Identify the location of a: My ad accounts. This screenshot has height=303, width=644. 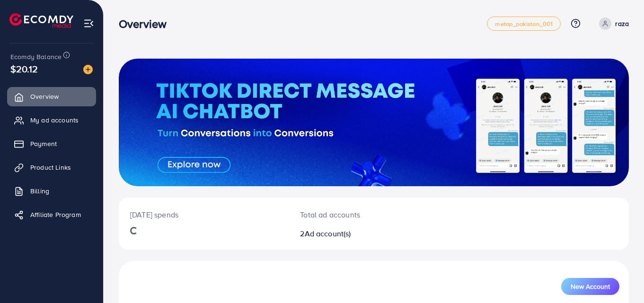
(52, 120).